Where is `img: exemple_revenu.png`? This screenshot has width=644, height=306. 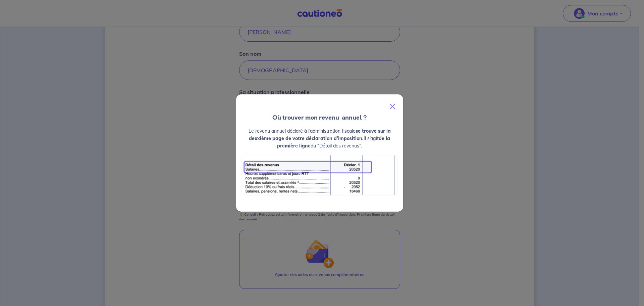 img: exemple_revenu.png is located at coordinates (320, 175).